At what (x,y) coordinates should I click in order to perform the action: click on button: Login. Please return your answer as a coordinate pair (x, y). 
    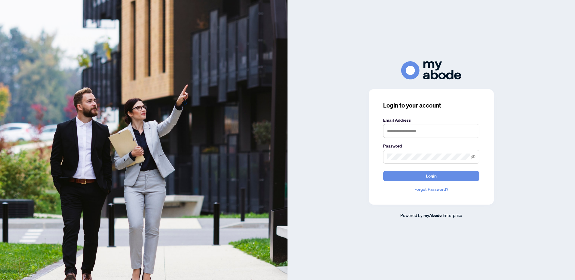
    Looking at the image, I should click on (431, 176).